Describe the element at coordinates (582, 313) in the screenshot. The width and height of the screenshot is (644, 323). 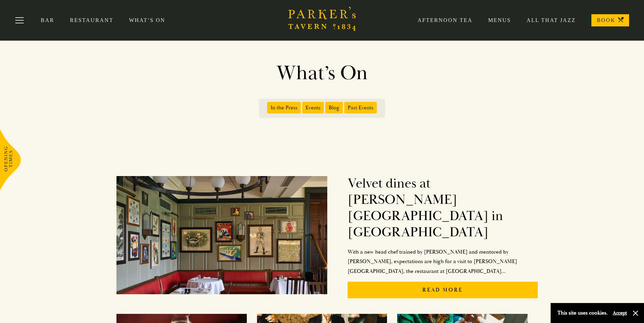
I see `p: This site uses cookies.` at that location.